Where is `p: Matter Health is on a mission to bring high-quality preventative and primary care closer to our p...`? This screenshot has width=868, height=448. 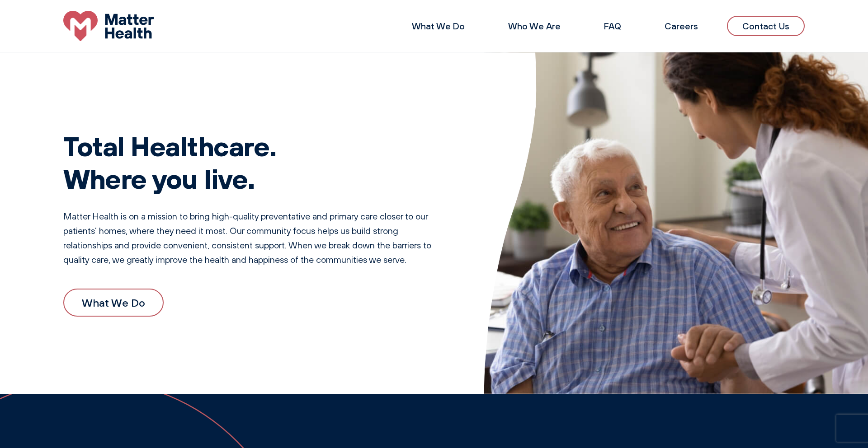 p: Matter Health is on a mission to bring high-quality preventative and primary care closer to our p... is located at coordinates (255, 238).